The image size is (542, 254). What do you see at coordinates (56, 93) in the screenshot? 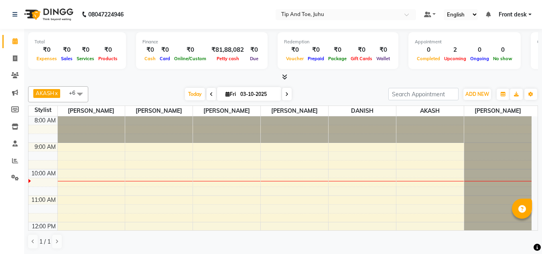
I see `a: x` at bounding box center [56, 93].